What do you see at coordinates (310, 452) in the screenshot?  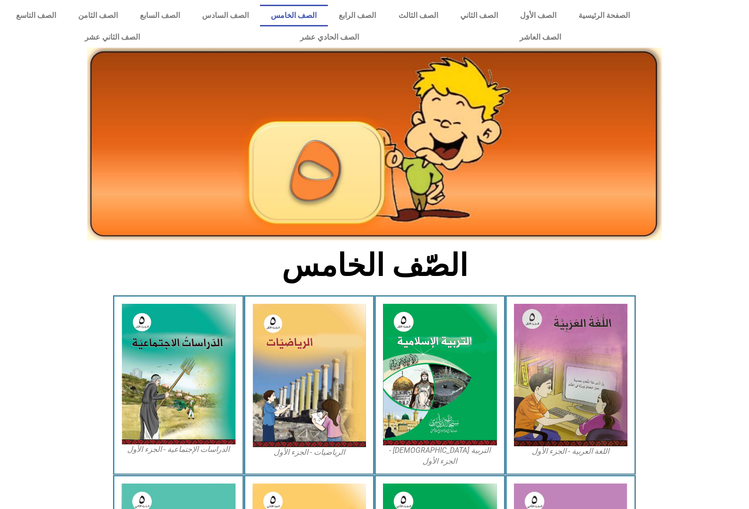 I see `figcaption: الرياضيات - الجزء الأول​` at bounding box center [310, 452].